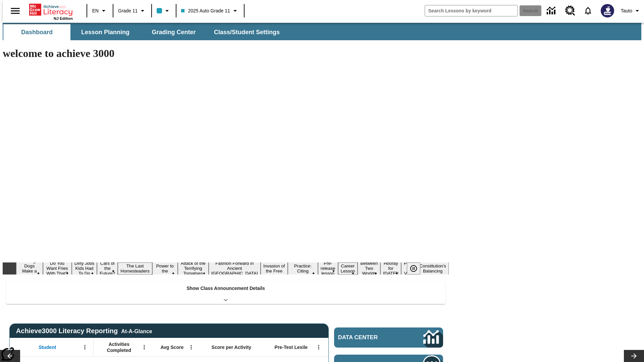 The image size is (644, 362). I want to click on span: Achieve3000 Literacy Reporting, so click(84, 331).